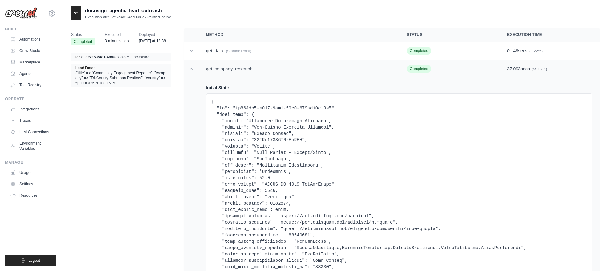 The height and width of the screenshot is (271, 610). I want to click on a: Marketplace, so click(31, 62).